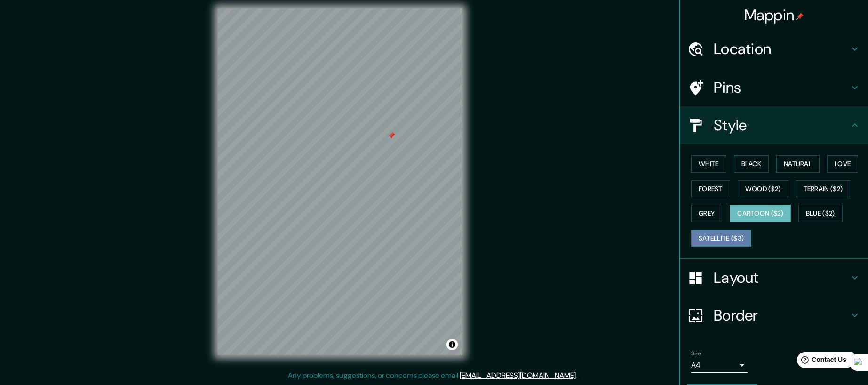  What do you see at coordinates (798, 164) in the screenshot?
I see `button: Natural` at bounding box center [798, 164].